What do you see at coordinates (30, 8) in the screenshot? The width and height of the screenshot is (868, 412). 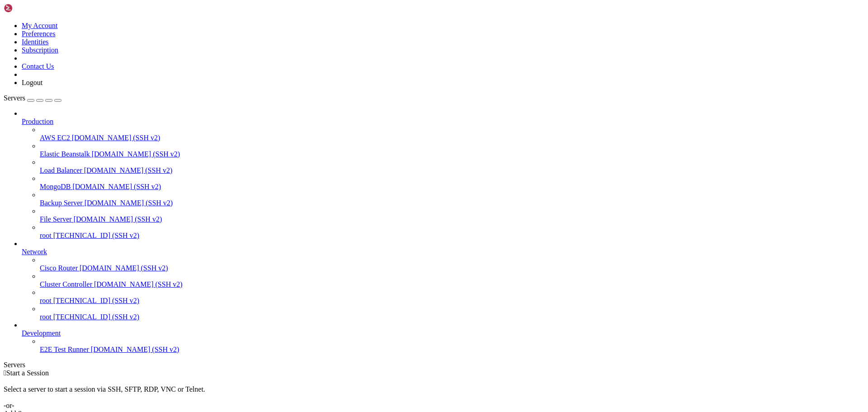 I see `img: Shellngn` at bounding box center [30, 8].